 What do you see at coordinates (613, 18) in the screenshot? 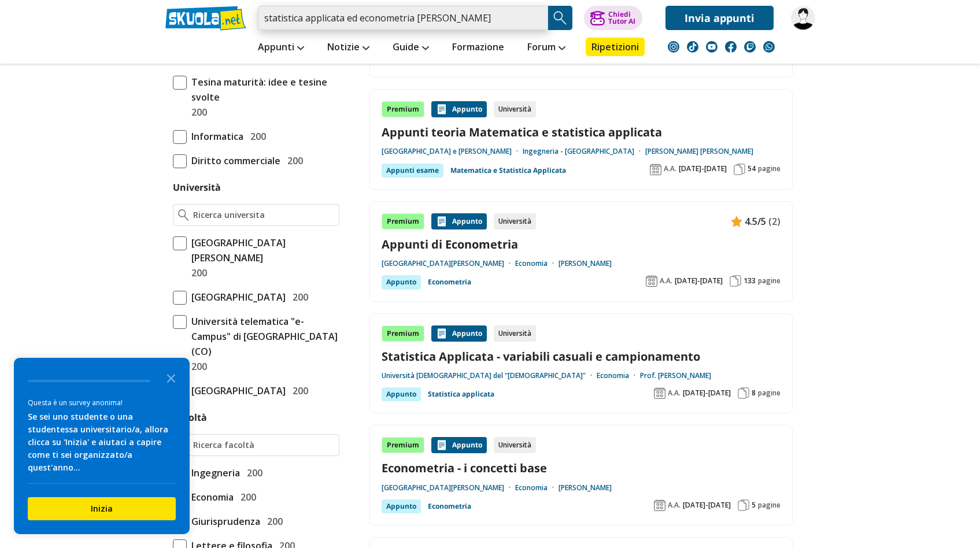
I see `button: ChiediTutor AI` at bounding box center [613, 18].